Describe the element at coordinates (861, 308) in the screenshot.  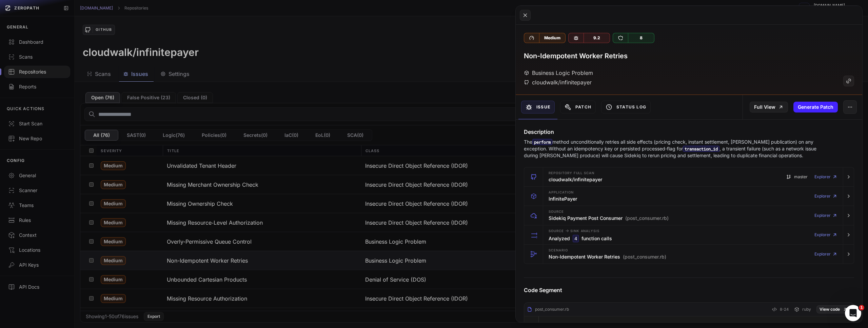
I see `span: 1` at that location.